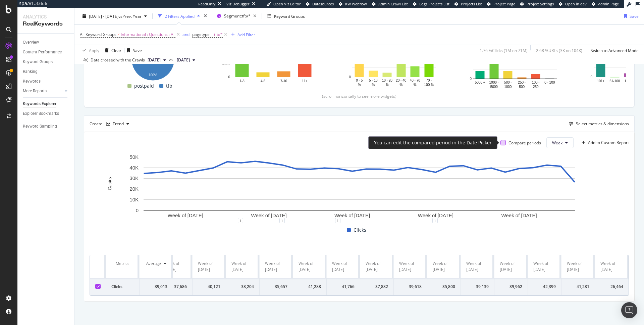  Describe the element at coordinates (46, 104) in the screenshot. I see `a: Keywords Explorer` at that location.